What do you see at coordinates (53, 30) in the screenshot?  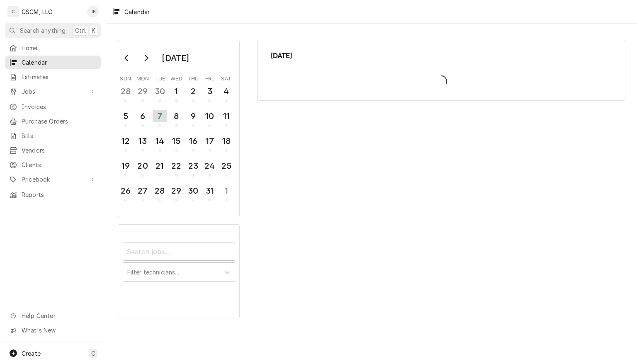 I see `button: Search anythingCtrlK` at bounding box center [53, 30].